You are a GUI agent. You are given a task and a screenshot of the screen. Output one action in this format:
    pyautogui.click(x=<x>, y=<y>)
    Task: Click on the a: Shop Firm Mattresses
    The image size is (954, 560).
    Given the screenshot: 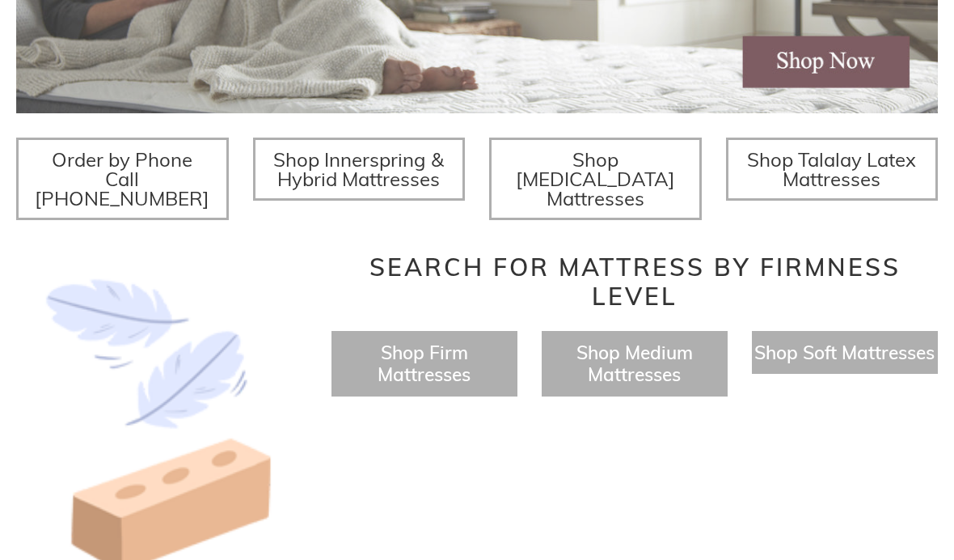 What is the action you would take?
    pyautogui.click(x=424, y=364)
    